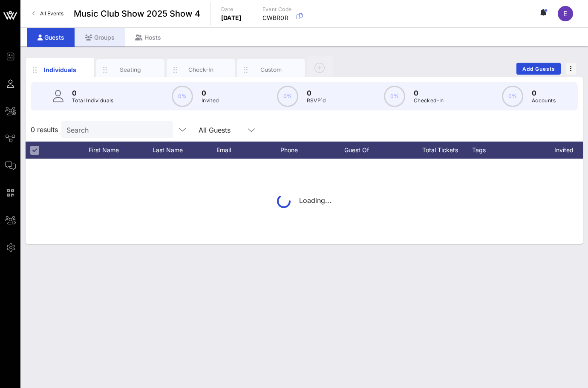  I want to click on div: Tags, so click(509, 150).